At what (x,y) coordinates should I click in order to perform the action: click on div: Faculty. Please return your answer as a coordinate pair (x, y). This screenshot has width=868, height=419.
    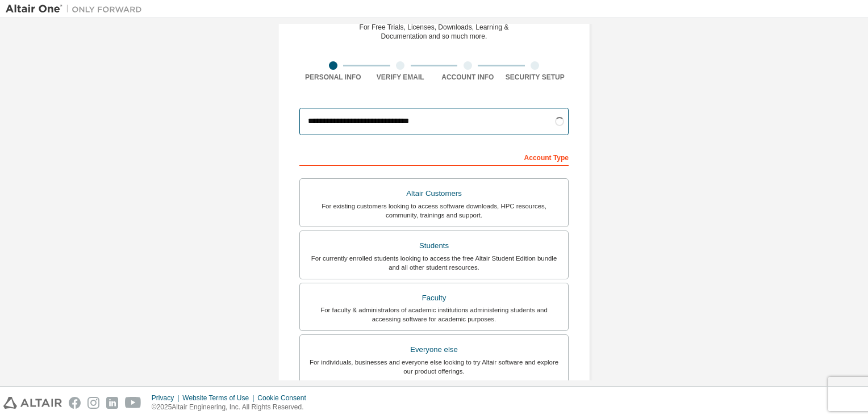
    Looking at the image, I should click on (434, 298).